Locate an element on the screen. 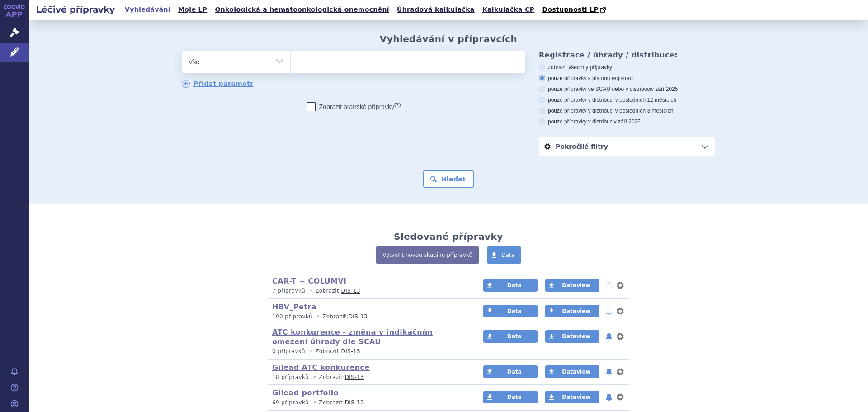  a: Přidat parametr is located at coordinates (218, 84).